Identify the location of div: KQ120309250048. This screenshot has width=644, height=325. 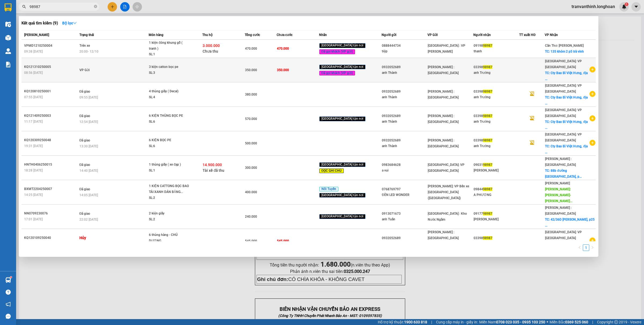
(51, 140).